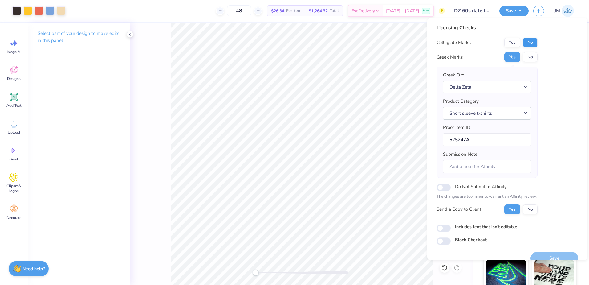 Image resolution: width=589 pixels, height=285 pixels. I want to click on div: Accessibility label, so click(256, 272).